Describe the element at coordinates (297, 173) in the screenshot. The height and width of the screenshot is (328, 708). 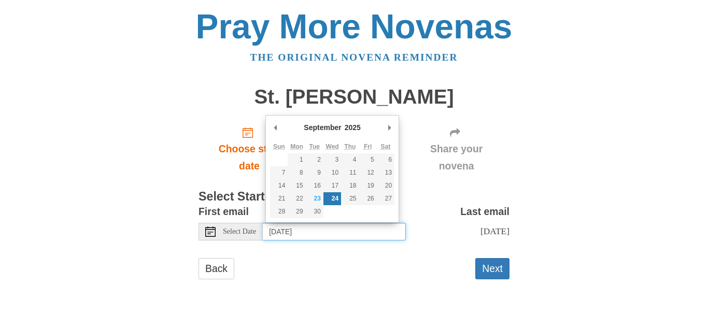
I see `button: 8` at that location.